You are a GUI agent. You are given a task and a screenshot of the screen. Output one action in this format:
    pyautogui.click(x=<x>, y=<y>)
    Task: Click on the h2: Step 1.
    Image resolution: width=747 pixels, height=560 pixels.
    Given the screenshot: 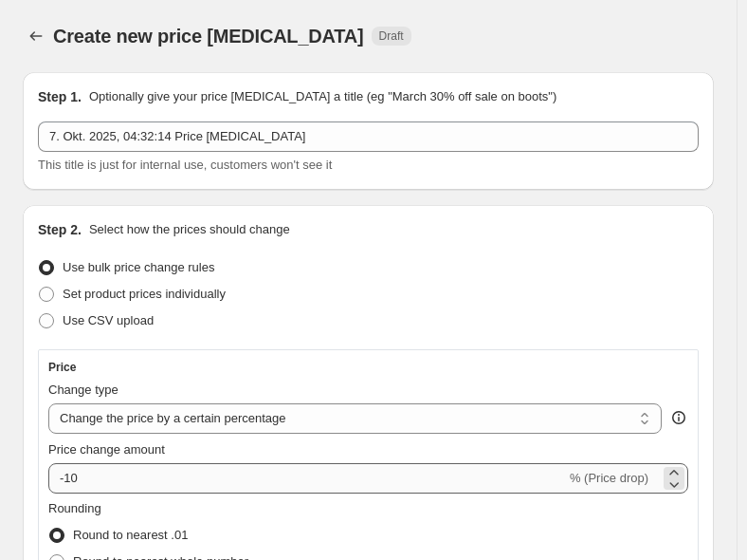 What is the action you would take?
    pyautogui.click(x=59, y=97)
    